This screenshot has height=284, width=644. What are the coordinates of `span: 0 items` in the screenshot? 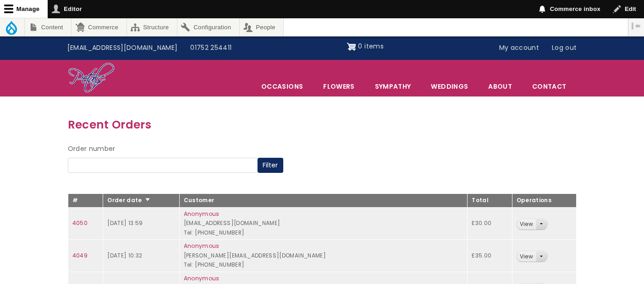 It's located at (370, 46).